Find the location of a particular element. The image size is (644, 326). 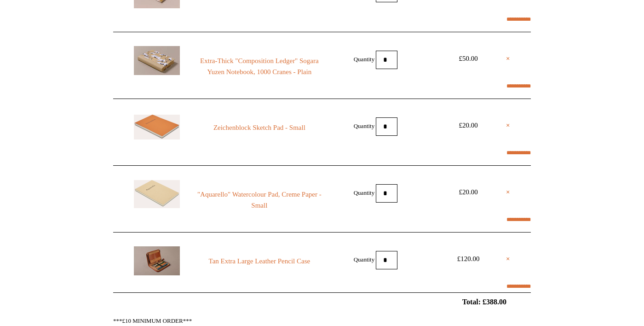

img: Extra-Thick "Composition Ledger" Sogara Yuzen Notebook, 1000 Cranes - Plain is located at coordinates (157, 60).